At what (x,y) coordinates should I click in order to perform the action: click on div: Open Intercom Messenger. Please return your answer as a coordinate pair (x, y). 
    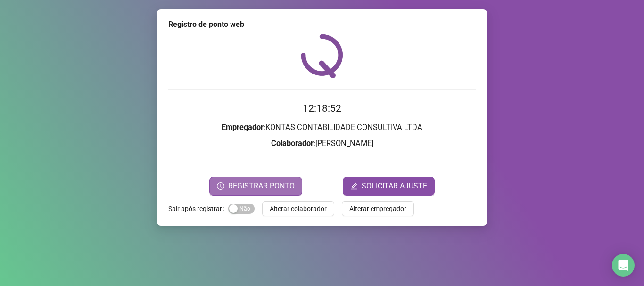
    Looking at the image, I should click on (623, 265).